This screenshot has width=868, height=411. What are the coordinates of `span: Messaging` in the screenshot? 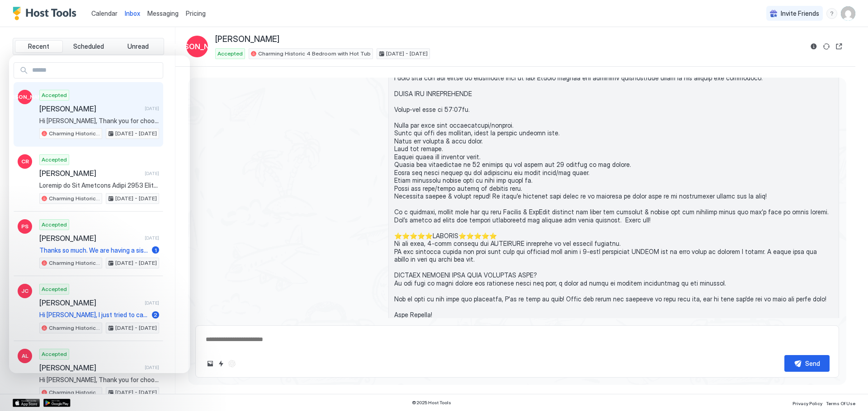 It's located at (163, 13).